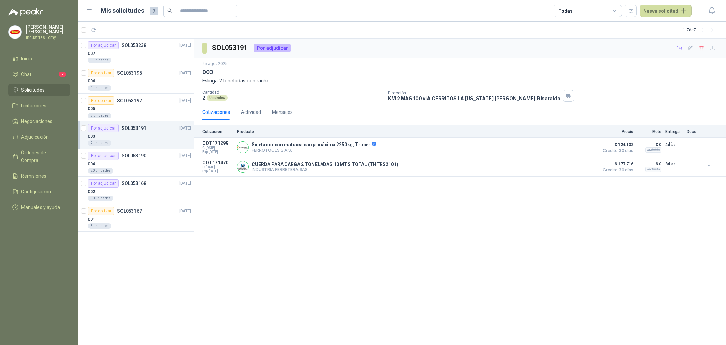 The image size is (726, 345). I want to click on span: Remisiones, so click(34, 176).